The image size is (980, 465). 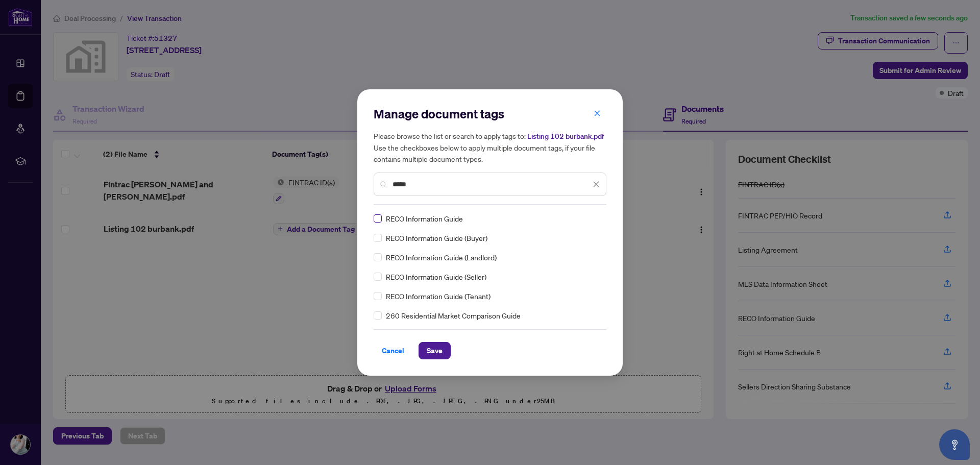 I want to click on span: 260 Residential Market Comparison Guide, so click(x=453, y=315).